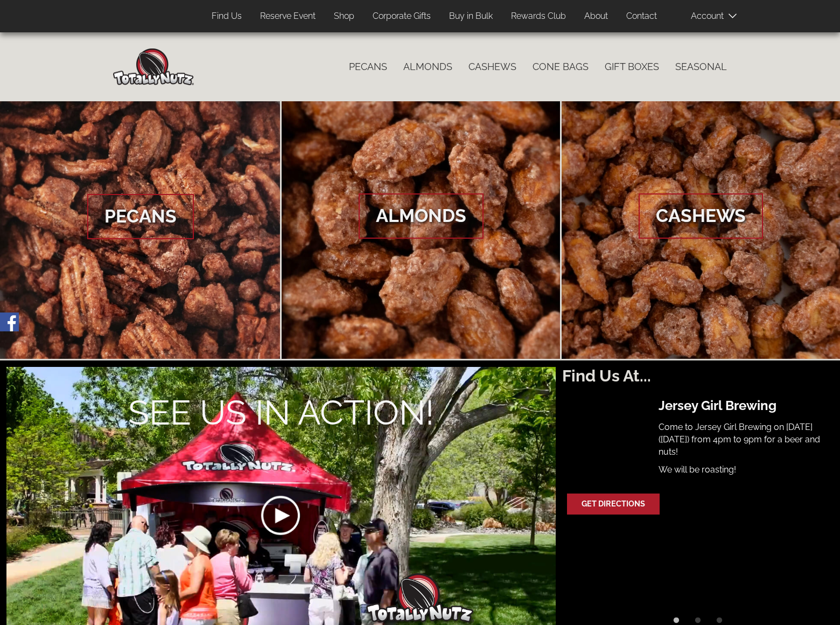  Describe the element at coordinates (741, 406) in the screenshot. I see `h3: Jersey Girl Brewing` at that location.